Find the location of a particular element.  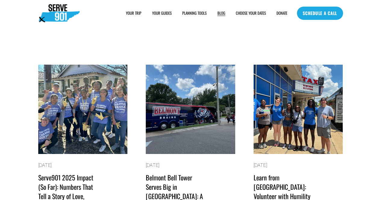

a: CHOOSE YOUR DATES is located at coordinates (251, 13).